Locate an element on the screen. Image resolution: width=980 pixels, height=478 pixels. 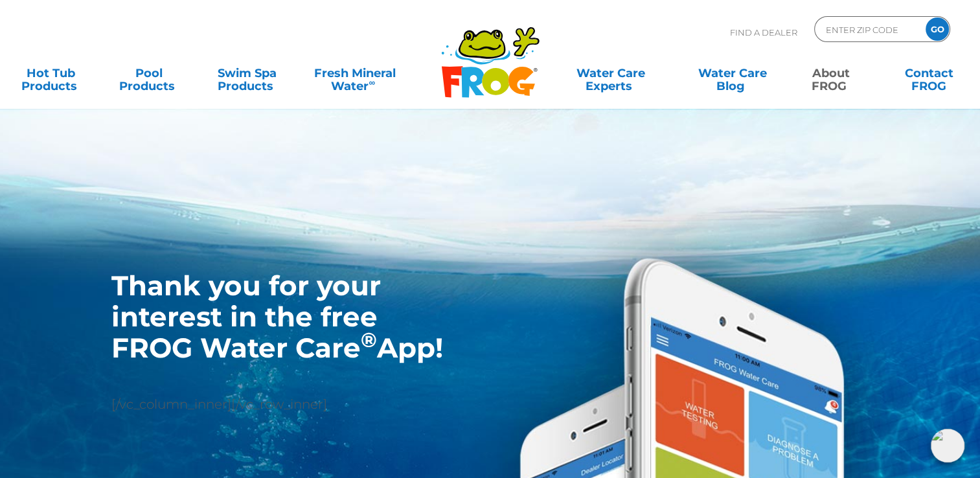
input: GO is located at coordinates (937, 29).